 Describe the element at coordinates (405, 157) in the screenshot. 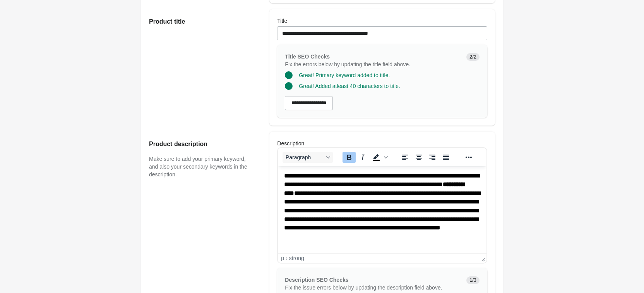

I see `button: Align left` at that location.